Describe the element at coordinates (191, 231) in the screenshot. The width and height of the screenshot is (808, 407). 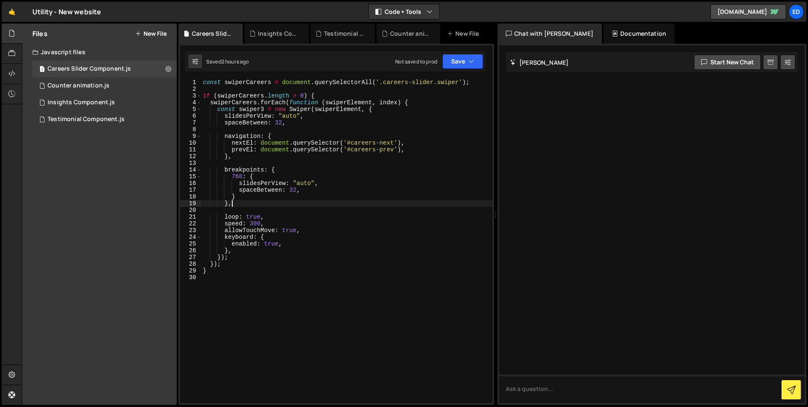
I see `div: 23` at that location.